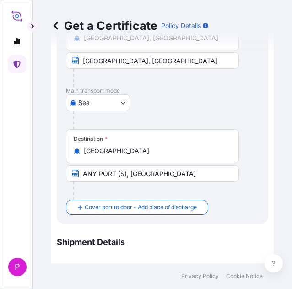  I want to click on input: Destination, so click(156, 151).